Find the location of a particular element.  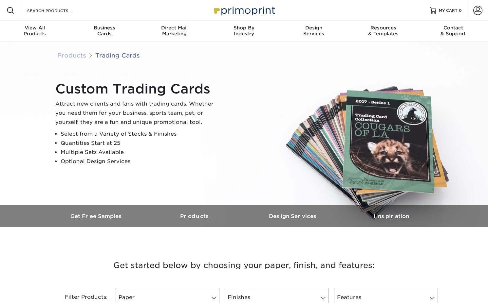

a: Direct MailMarketing is located at coordinates (174, 31).